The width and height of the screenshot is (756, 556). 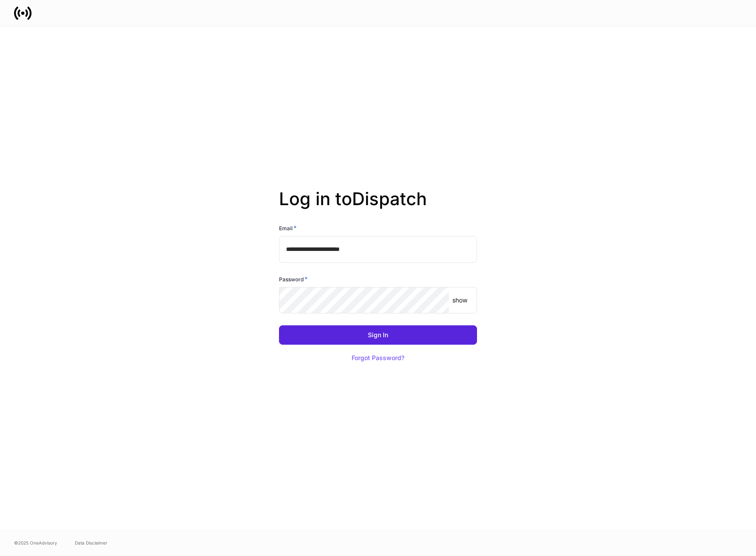 What do you see at coordinates (378, 335) in the screenshot?
I see `button: Sign In` at bounding box center [378, 335].